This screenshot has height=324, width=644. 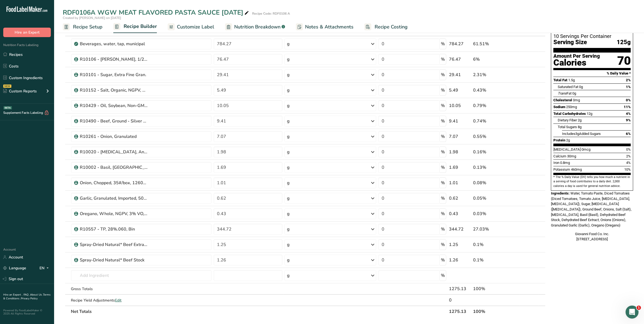 What do you see at coordinates (564, 93) in the screenshot?
I see `span: Fat` at bounding box center [564, 93].